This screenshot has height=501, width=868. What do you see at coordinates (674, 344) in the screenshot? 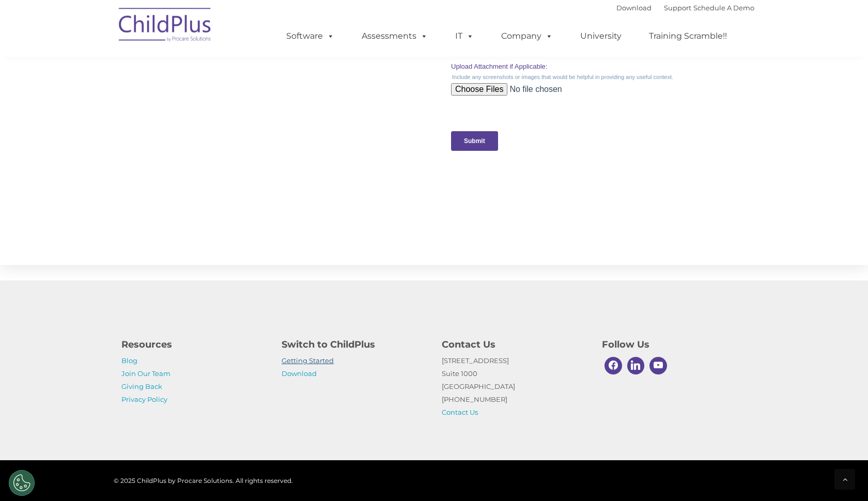
I see `h4: Follow Us` at bounding box center [674, 344].